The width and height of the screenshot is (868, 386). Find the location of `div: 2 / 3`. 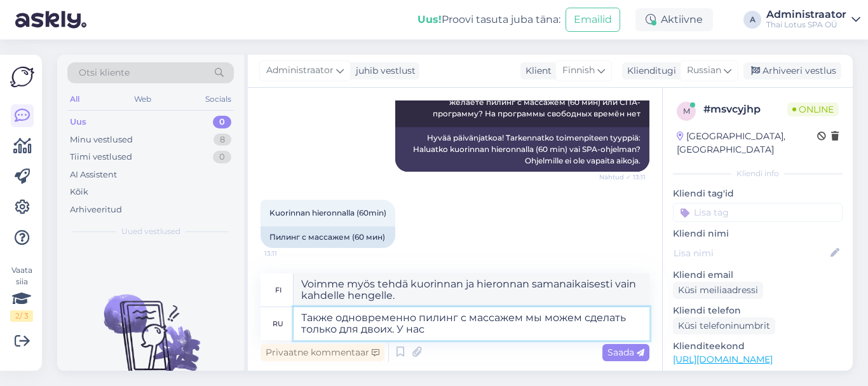

div: 2 / 3 is located at coordinates (22, 316).